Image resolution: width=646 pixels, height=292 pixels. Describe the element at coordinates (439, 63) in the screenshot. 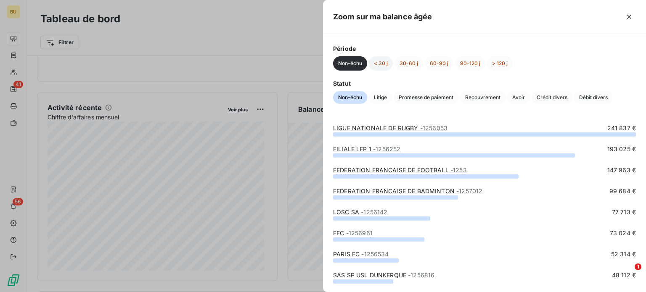

I see `button: 60-90 j` at that location.